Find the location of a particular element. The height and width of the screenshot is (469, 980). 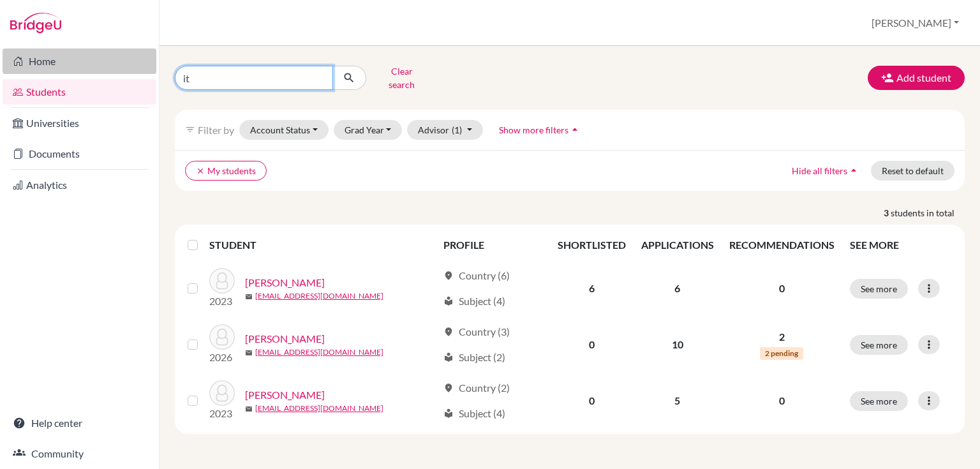

img: Romano, Sebastian is located at coordinates (222, 337).